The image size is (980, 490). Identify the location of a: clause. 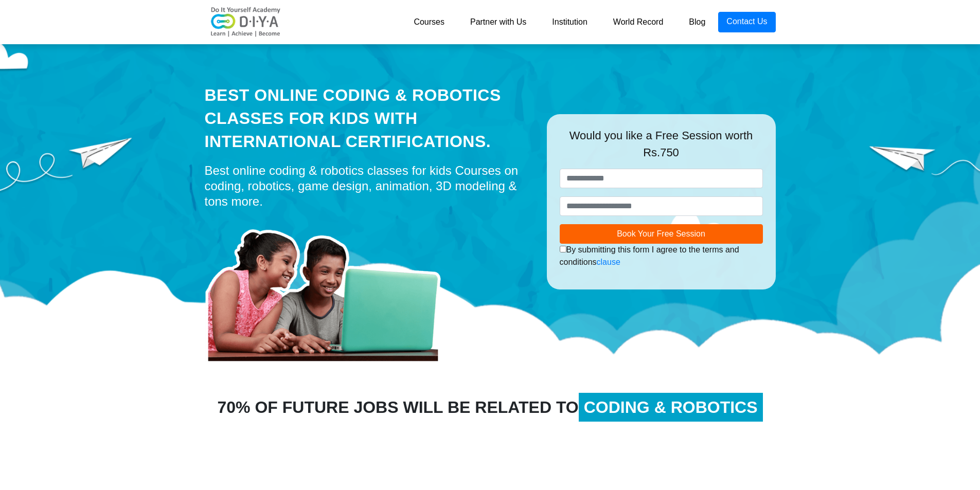
(609, 262).